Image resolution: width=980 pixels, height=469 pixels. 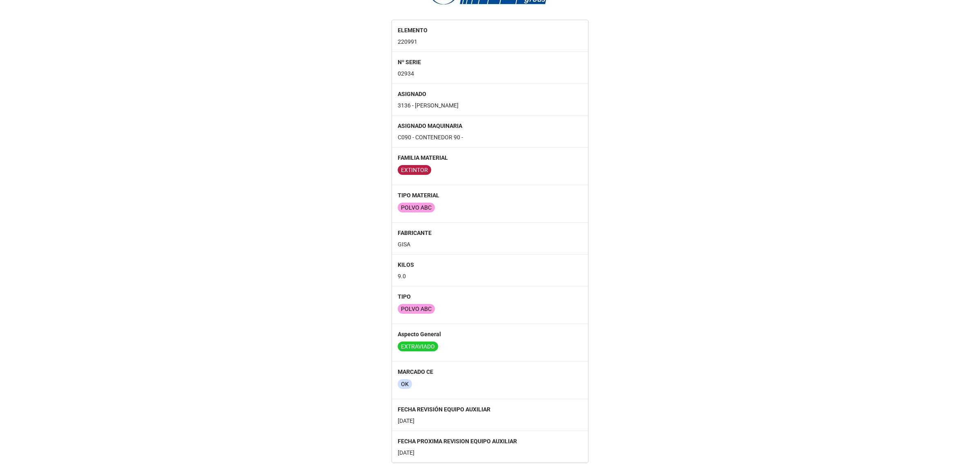 I want to click on b: KILOS, so click(x=406, y=265).